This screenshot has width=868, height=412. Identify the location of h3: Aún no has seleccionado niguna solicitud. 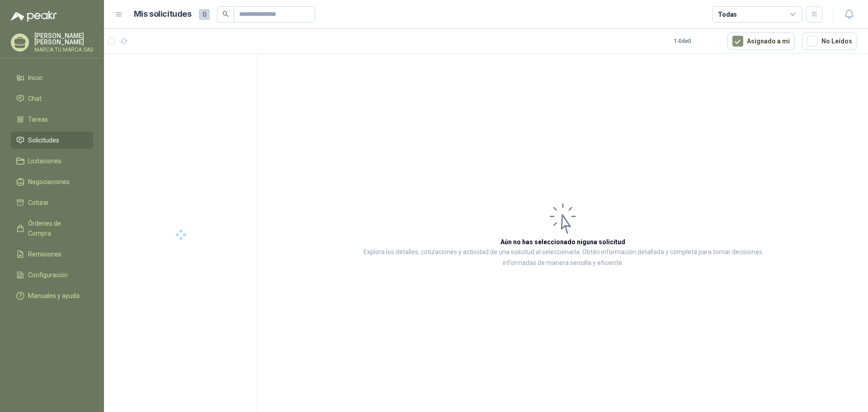
(563, 242).